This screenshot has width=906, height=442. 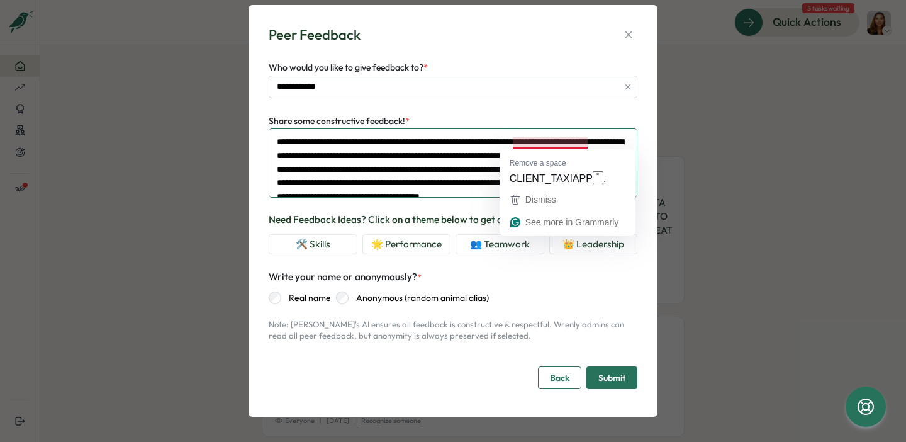 I want to click on span: Write your name or anonymously?, so click(x=343, y=276).